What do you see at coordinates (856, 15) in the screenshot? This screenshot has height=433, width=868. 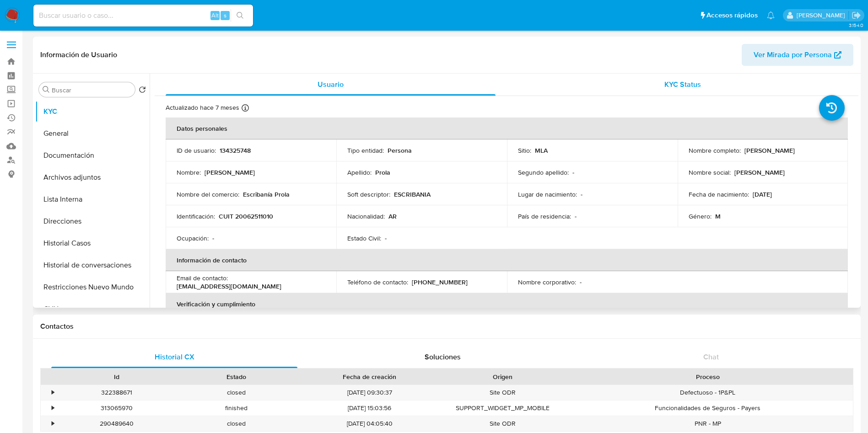 I see `a: Salir` at bounding box center [856, 15].